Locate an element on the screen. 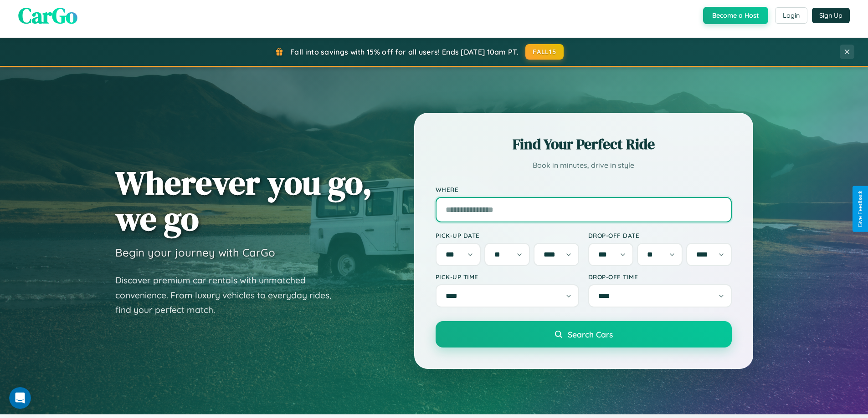  h3: Begin your journey with CarGo is located at coordinates (195, 252).